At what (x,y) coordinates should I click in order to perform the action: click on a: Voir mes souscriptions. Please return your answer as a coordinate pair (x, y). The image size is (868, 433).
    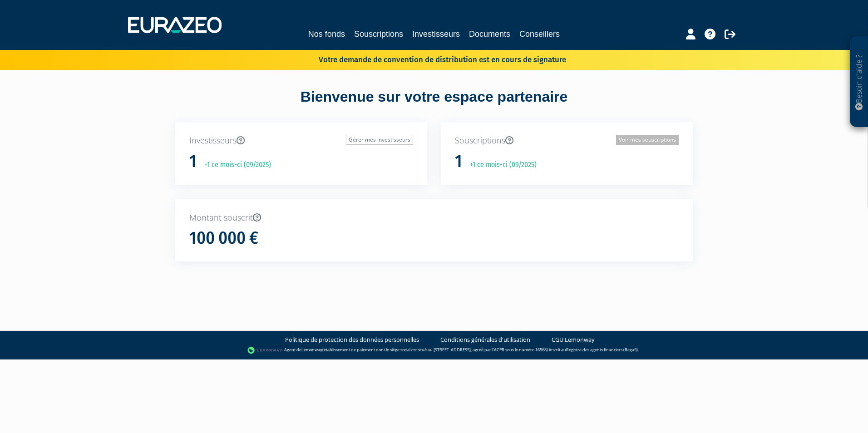
    Looking at the image, I should click on (648, 140).